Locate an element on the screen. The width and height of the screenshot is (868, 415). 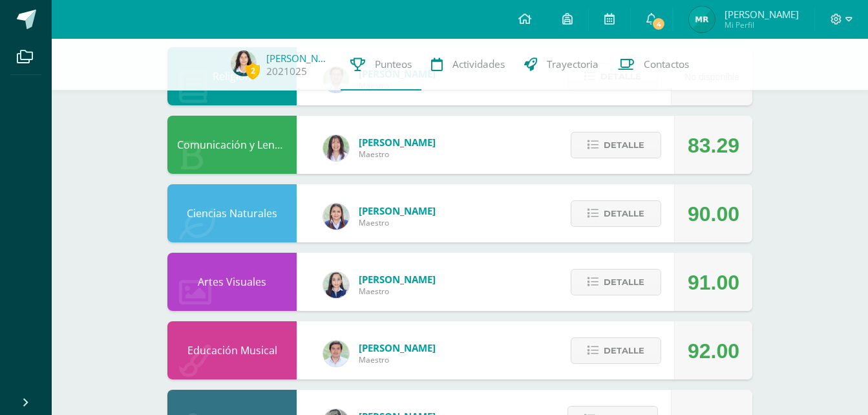
img: 7f21f8a7948675de2302d89c6a7973df.png is located at coordinates (702, 19).